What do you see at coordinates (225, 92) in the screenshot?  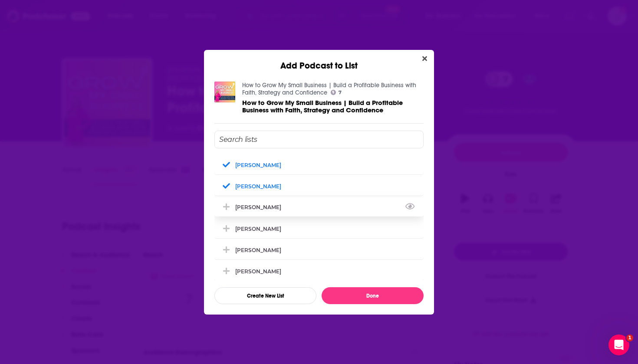 I see `img: How to Grow My Small Business | Build a Profitable Business with Faith, Strategy and Confidence` at bounding box center [225, 92].